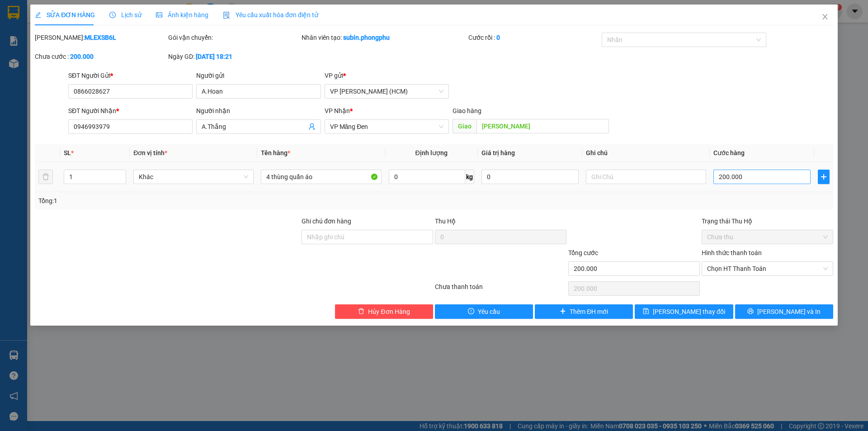  What do you see at coordinates (500, 289) in the screenshot?
I see `div: Chưa thanh toán` at bounding box center [500, 289].